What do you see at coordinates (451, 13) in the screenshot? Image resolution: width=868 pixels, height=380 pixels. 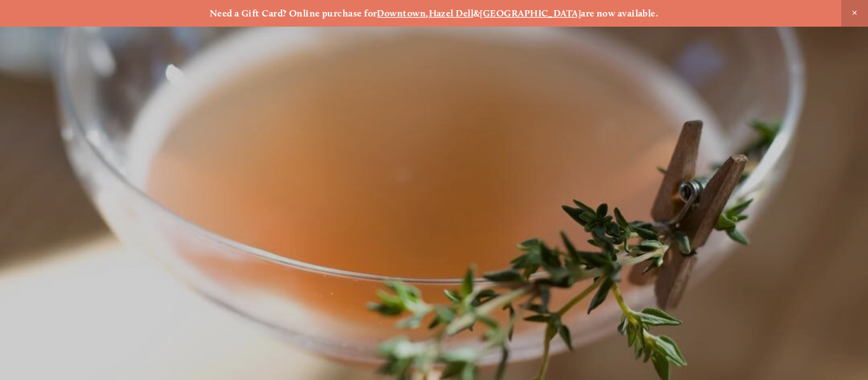 I see `strong: Hazel Dell` at bounding box center [451, 13].